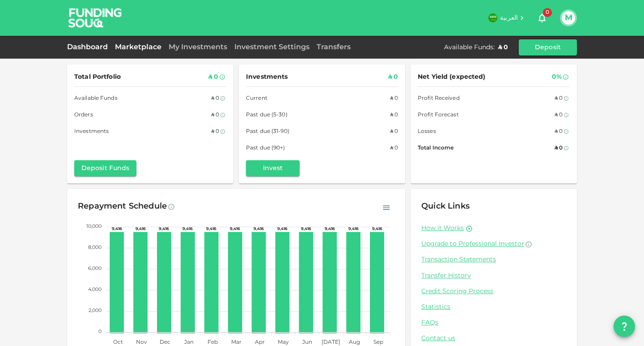 The image size is (644, 346). Describe the element at coordinates (569, 18) in the screenshot. I see `button: M` at that location.